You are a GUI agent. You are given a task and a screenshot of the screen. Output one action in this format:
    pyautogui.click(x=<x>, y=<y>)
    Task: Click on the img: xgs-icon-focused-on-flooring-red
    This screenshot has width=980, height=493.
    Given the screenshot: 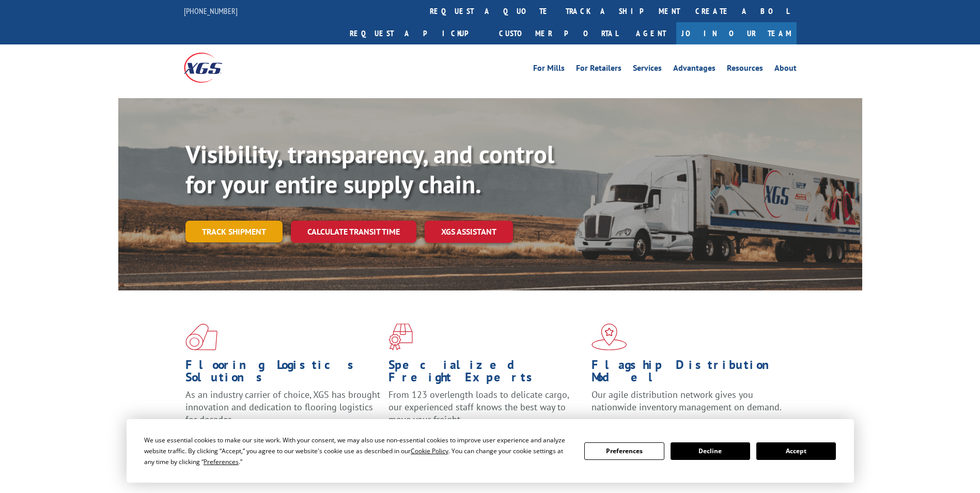 What is the action you would take?
    pyautogui.click(x=400, y=336)
    